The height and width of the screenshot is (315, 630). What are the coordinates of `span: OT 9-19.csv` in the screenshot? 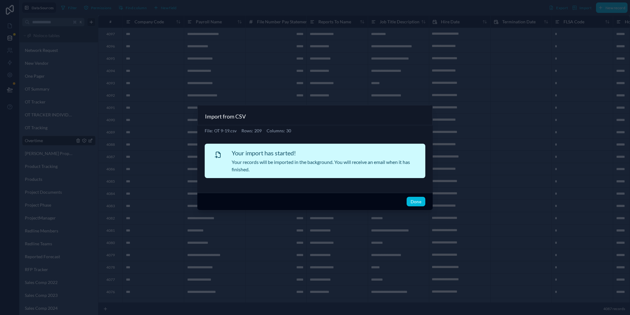 It's located at (225, 130).